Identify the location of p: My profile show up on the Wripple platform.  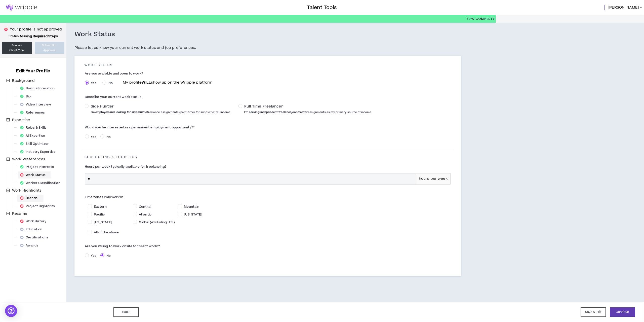
(168, 83).